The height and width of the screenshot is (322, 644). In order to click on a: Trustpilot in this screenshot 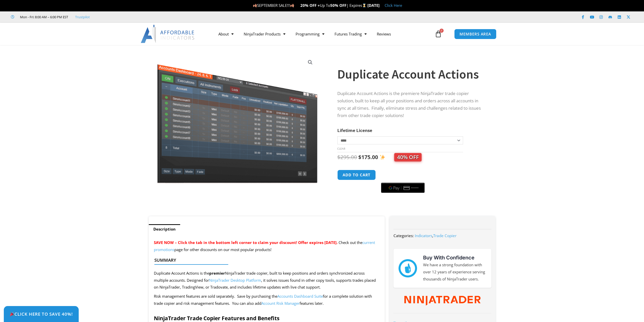, I will do `click(82, 17)`.